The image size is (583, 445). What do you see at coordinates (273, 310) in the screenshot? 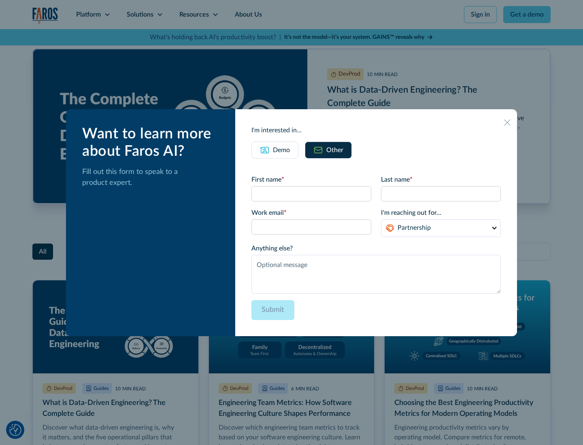
I see `input: Submit` at bounding box center [273, 310].